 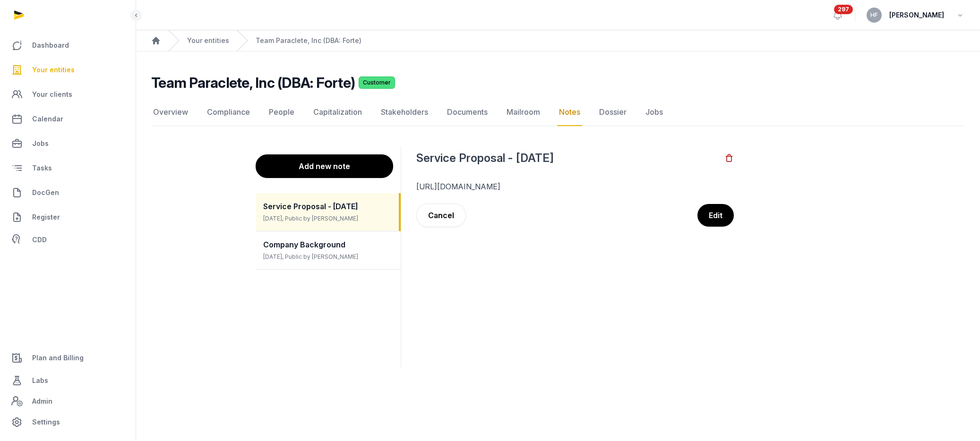 What do you see at coordinates (57, 358) in the screenshot?
I see `span: Plan and Billing` at bounding box center [57, 358].